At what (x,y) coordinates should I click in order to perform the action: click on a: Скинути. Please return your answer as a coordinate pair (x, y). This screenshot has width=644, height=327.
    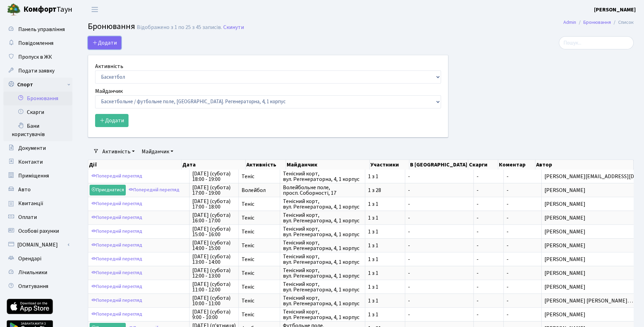
    Looking at the image, I should click on (234, 27).